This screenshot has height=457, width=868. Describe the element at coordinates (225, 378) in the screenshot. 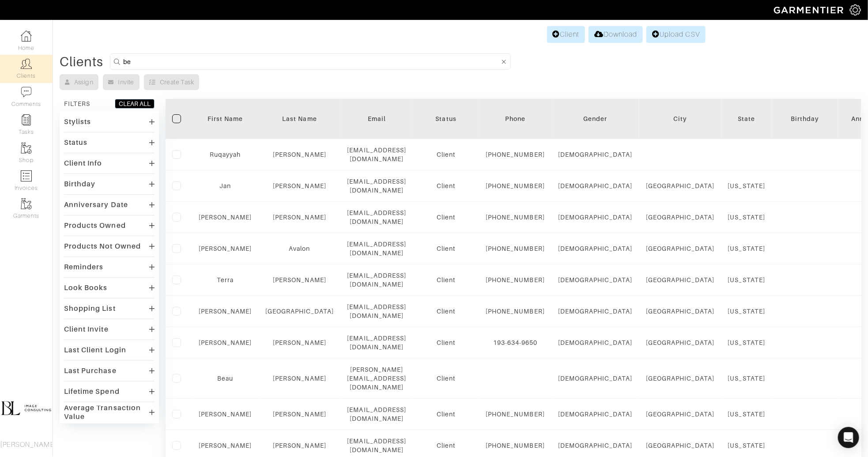

I see `a: Beau` at that location.